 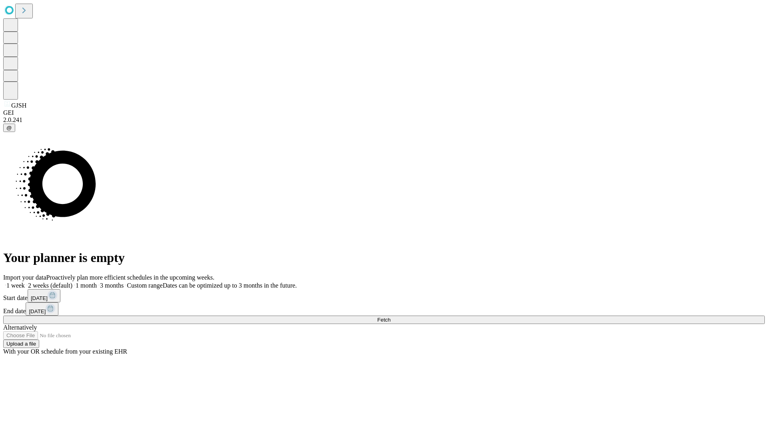 I want to click on div: GEI, so click(x=384, y=113).